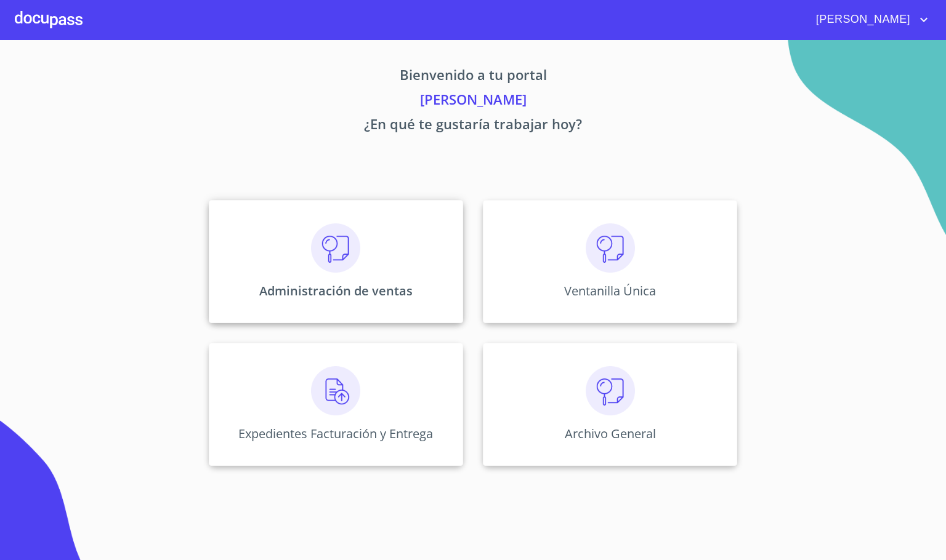 Image resolution: width=946 pixels, height=560 pixels. Describe the element at coordinates (610, 291) in the screenshot. I see `p: Ventanilla Única` at that location.